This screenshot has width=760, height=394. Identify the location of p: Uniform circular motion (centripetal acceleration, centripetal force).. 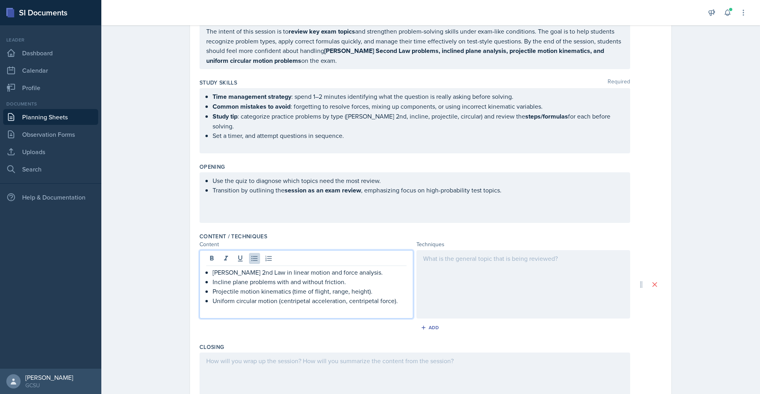
(309, 301).